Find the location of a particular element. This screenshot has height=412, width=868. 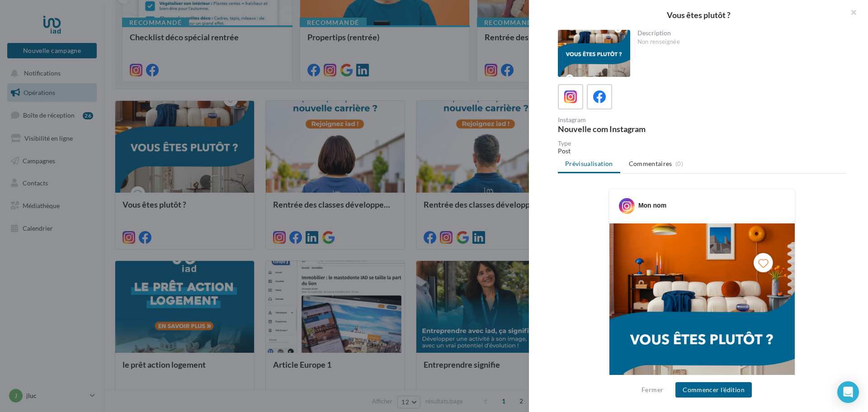

div: Post is located at coordinates (702, 151).